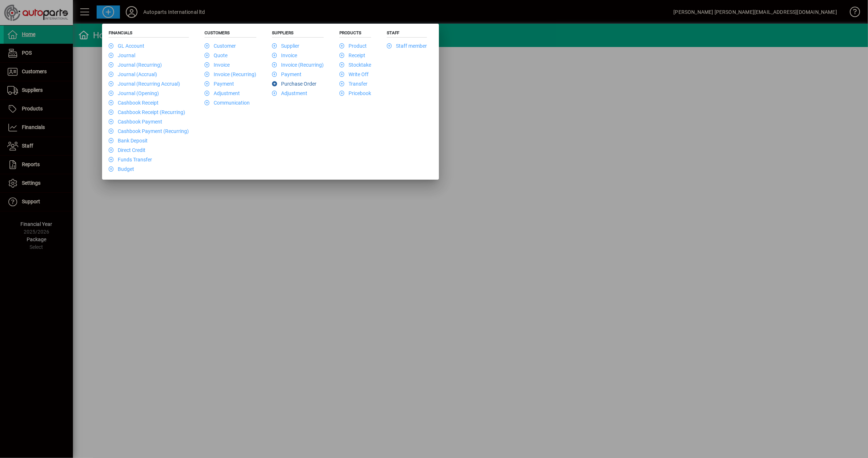 The width and height of the screenshot is (868, 458). What do you see at coordinates (132, 74) in the screenshot?
I see `a: Journal (Accrual)` at bounding box center [132, 74].